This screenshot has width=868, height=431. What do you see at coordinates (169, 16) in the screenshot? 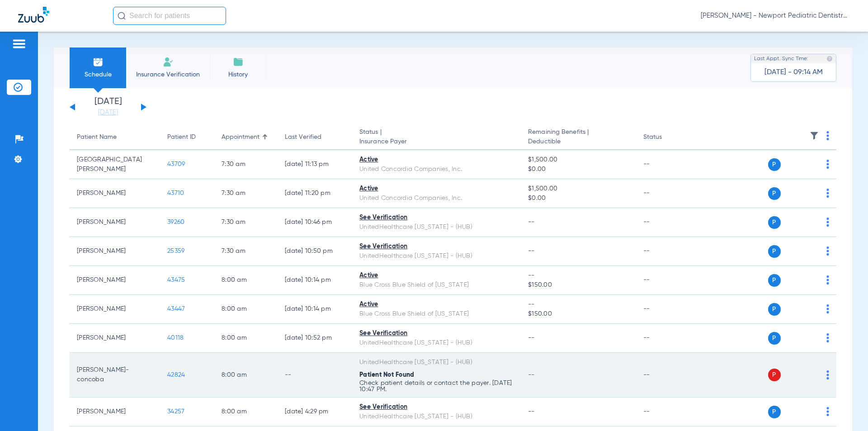
I see `input: Search for patients` at bounding box center [169, 16].